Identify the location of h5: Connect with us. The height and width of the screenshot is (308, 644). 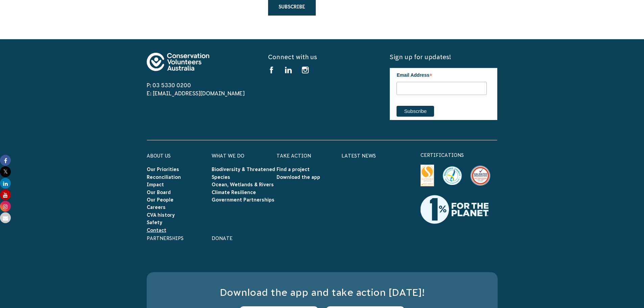
(322, 57).